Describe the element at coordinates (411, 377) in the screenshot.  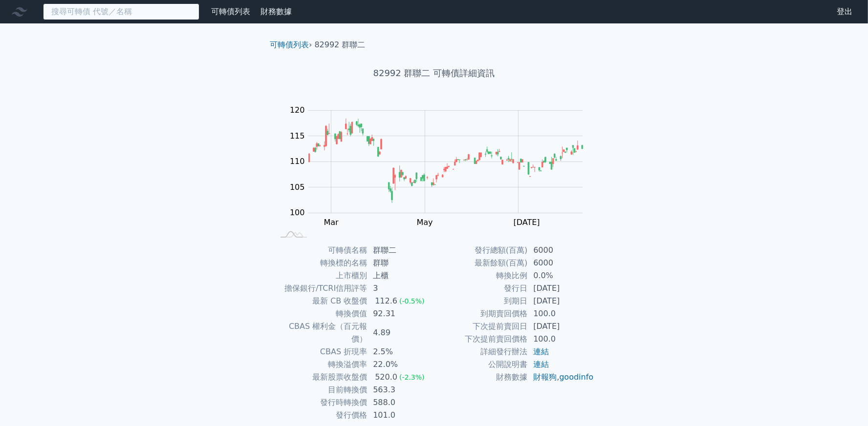
I see `span: (-2.3%)` at that location.